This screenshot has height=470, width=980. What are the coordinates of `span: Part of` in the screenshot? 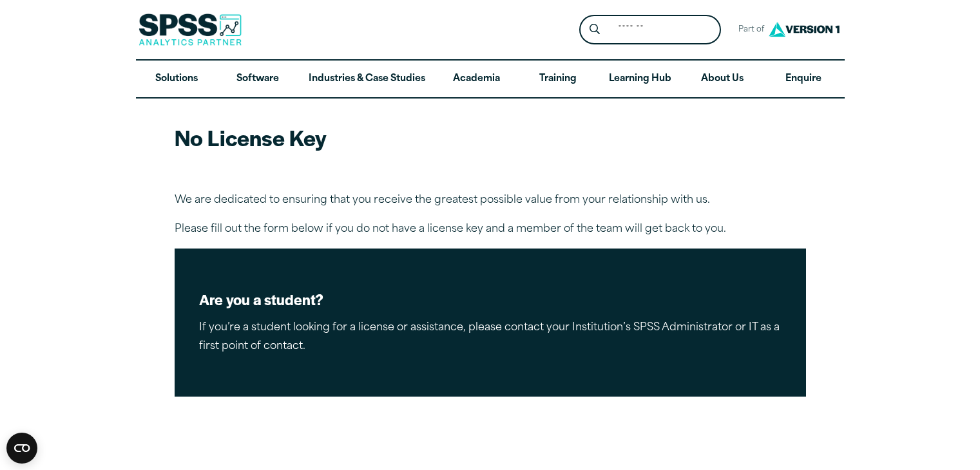 It's located at (748, 30).